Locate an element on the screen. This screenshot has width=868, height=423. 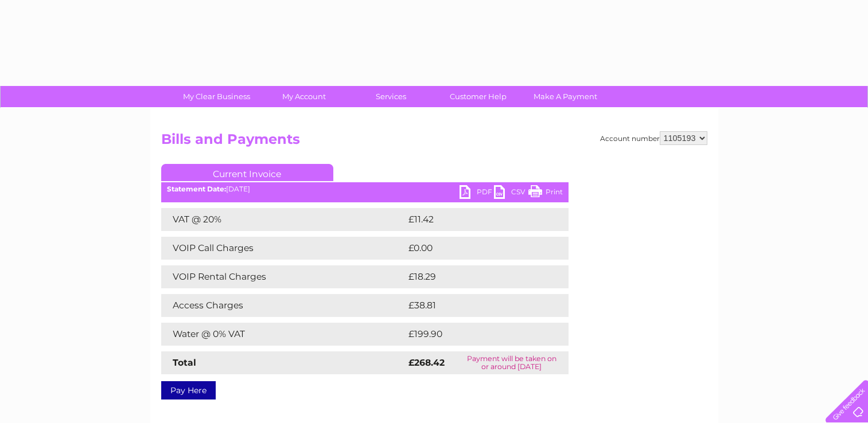
td: Access Charges is located at coordinates (284, 305).